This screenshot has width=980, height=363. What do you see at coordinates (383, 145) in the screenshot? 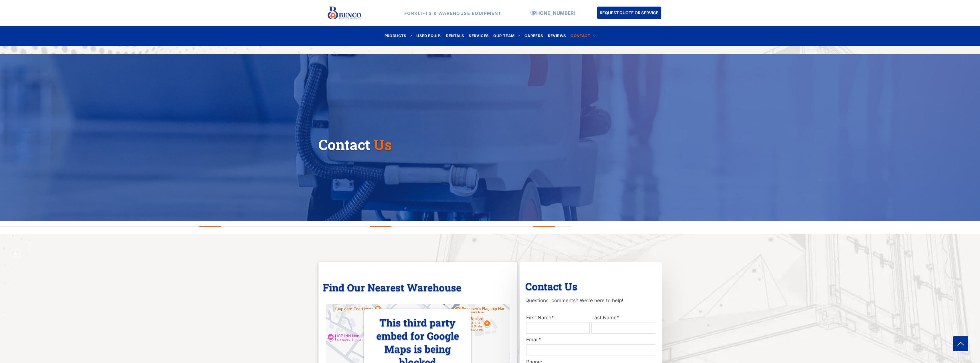
I see `span: Us` at bounding box center [383, 145].